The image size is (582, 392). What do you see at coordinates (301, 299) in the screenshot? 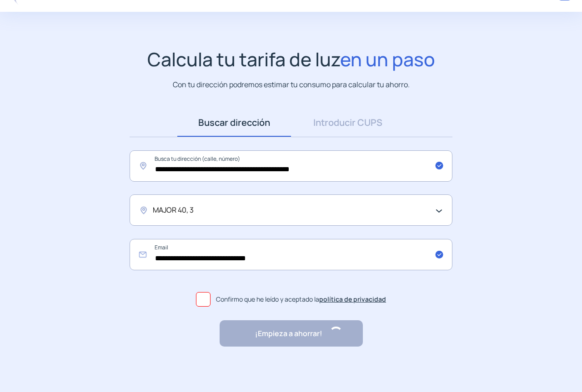
I see `span: Confirmo que he leído y aceptado la` at bounding box center [301, 299].